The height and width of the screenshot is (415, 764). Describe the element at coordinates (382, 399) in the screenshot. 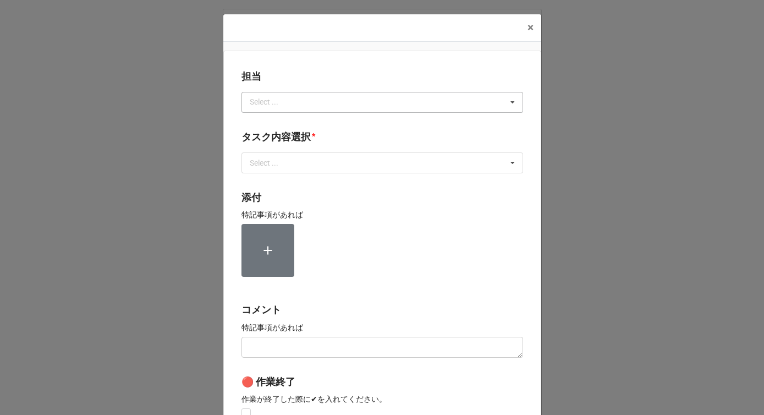

I see `p: 作業が終了した際に✔︎を入れてください。` at that location.